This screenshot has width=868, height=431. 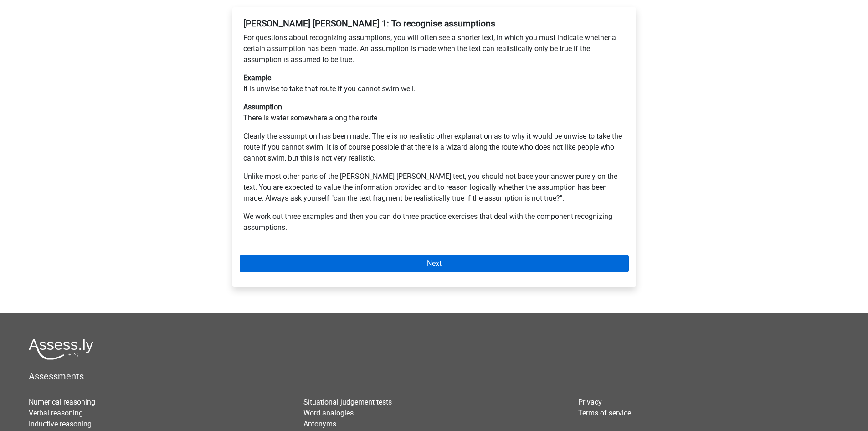 What do you see at coordinates (60, 424) in the screenshot?
I see `a: Inductive reasoning` at bounding box center [60, 424].